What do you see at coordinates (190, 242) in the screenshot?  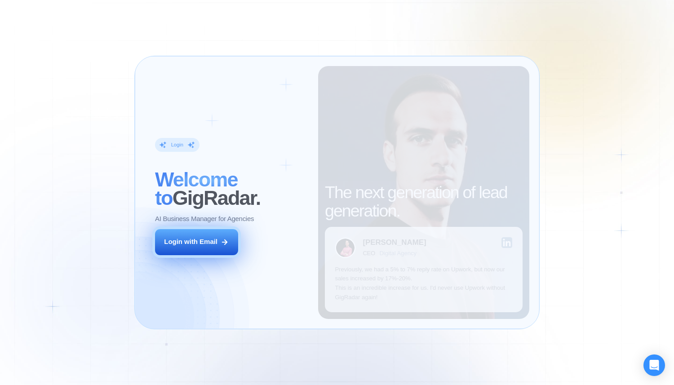 I see `div: Login with Email` at bounding box center [190, 242].